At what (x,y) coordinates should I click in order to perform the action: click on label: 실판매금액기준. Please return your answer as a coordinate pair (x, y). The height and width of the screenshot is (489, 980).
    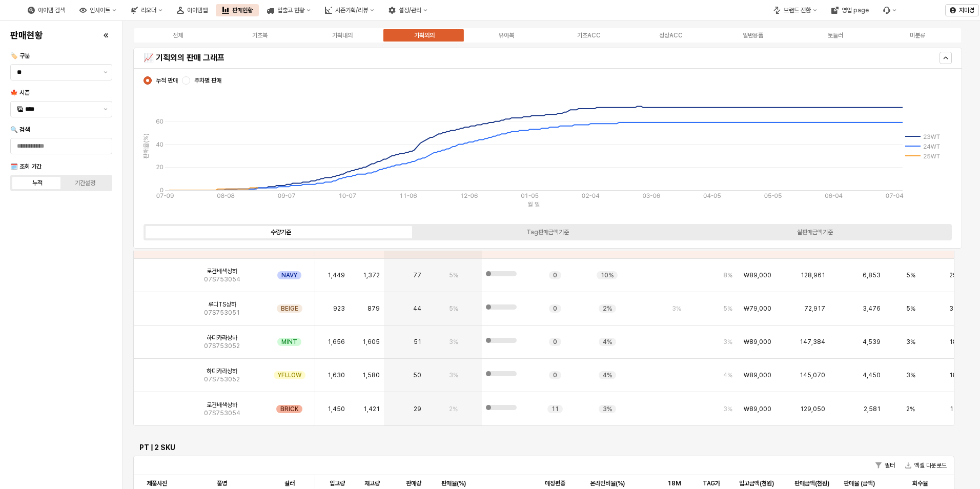
    Looking at the image, I should click on (814, 232).